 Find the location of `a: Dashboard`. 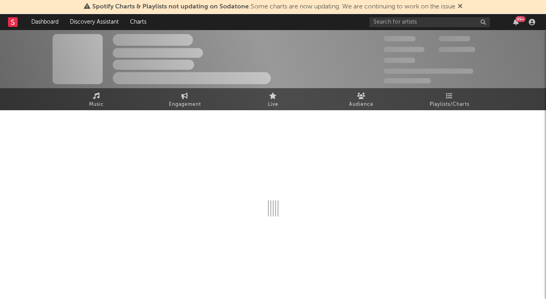

a: Dashboard is located at coordinates (45, 22).